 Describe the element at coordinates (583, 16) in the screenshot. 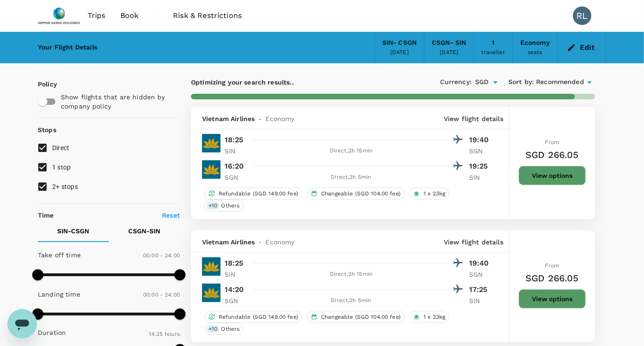

I see `div: RL` at that location.